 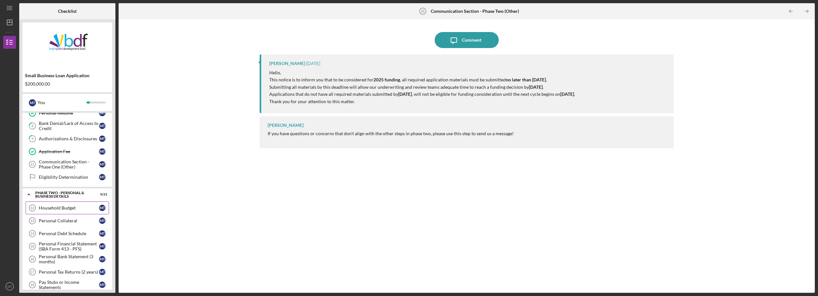 What do you see at coordinates (69, 208) in the screenshot?
I see `div: Household Budget` at bounding box center [69, 208].